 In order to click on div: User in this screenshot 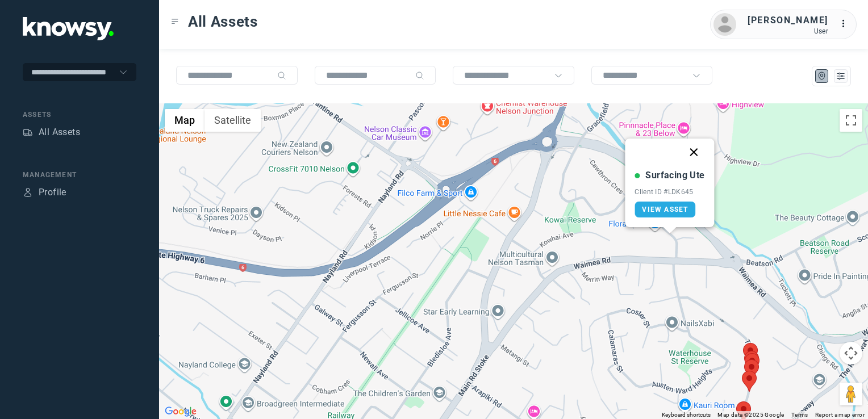, I will do `click(788, 31)`.